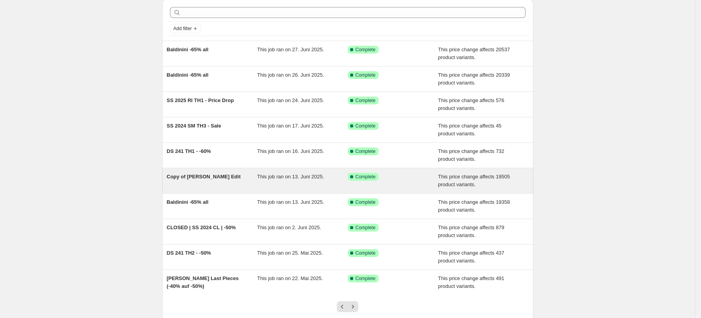 The width and height of the screenshot is (701, 318). I want to click on nav: Pagination, so click(347, 306).